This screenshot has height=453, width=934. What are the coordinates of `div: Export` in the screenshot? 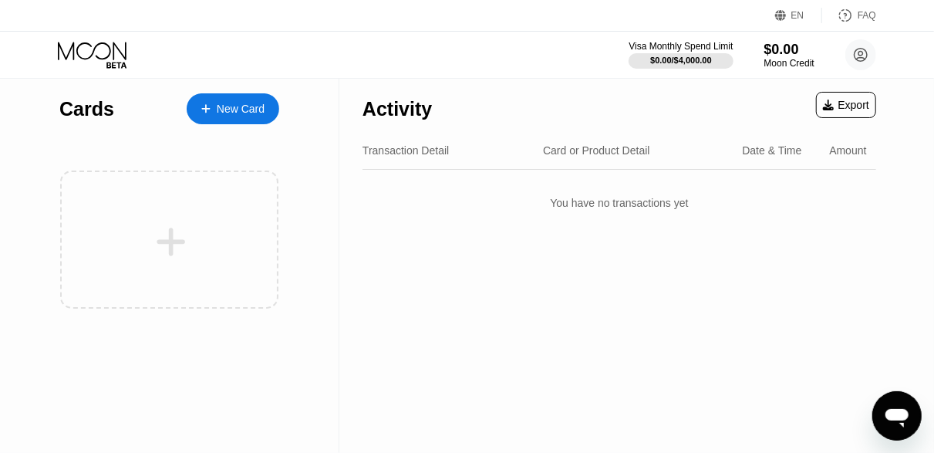 It's located at (846, 105).